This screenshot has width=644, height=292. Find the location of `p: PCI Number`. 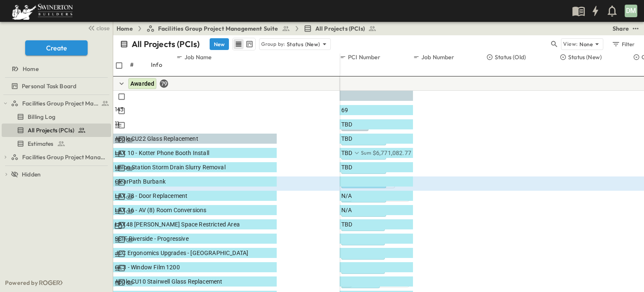

p: PCI Number is located at coordinates (364, 57).